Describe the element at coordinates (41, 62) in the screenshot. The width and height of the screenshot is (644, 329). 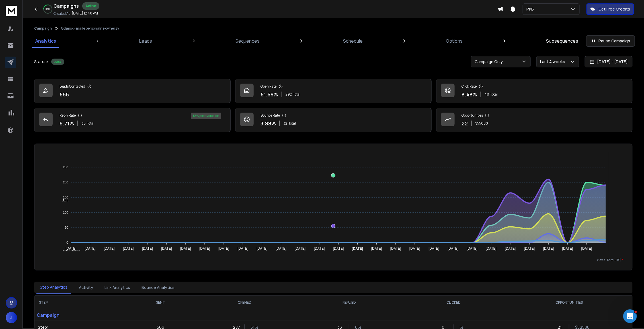
I see `p: Status:` at that location.